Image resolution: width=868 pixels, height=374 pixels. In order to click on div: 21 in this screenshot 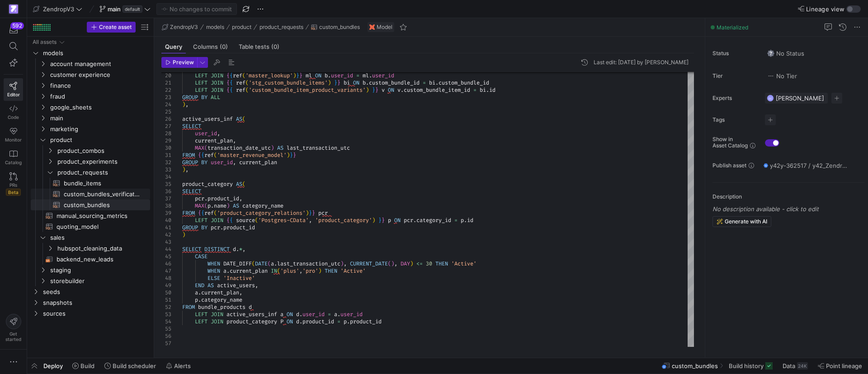, I will do `click(166, 82)`.